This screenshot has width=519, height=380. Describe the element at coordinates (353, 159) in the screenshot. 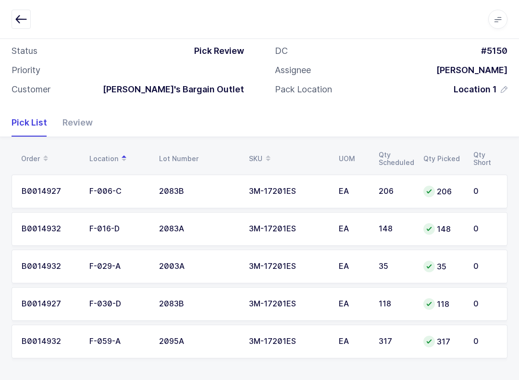

I see `div: UOM` at that location.